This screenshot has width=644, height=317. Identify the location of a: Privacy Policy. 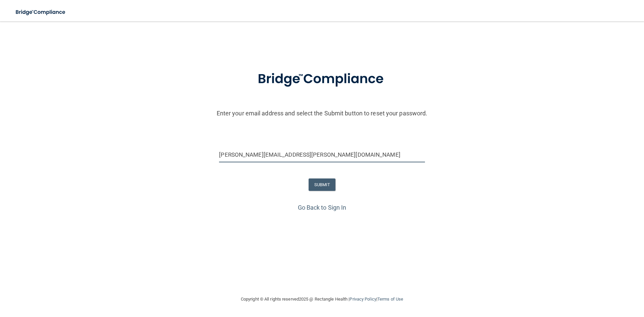
(363, 299).